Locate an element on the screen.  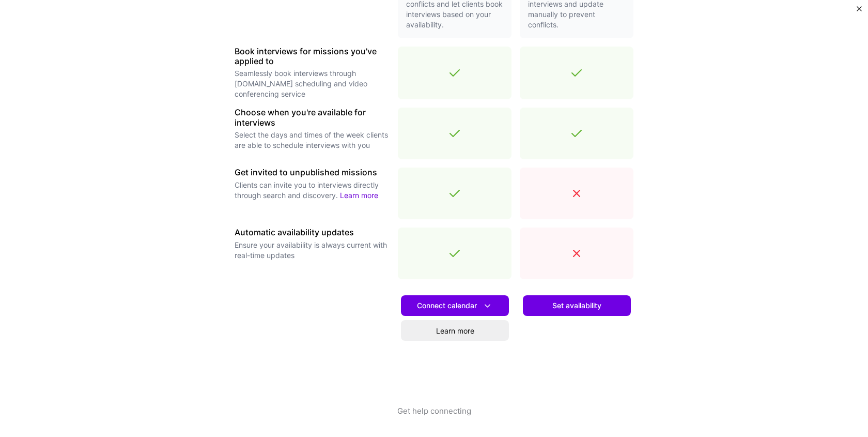
button: Set availability is located at coordinates (577, 305).